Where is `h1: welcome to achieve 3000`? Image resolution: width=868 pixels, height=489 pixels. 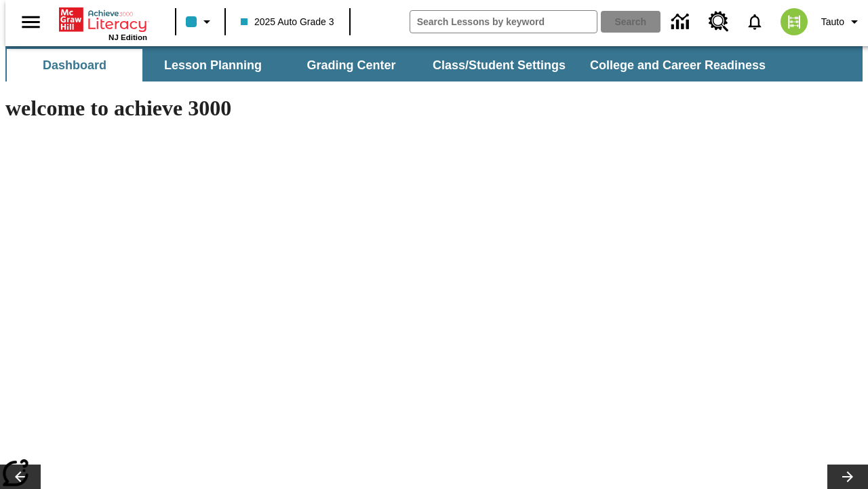 h1: welcome to achieve 3000 is located at coordinates (298, 108).